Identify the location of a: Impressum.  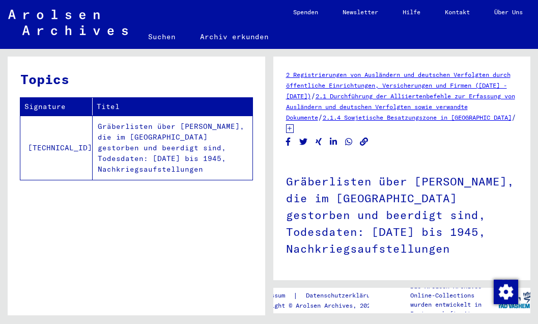
(273, 295).